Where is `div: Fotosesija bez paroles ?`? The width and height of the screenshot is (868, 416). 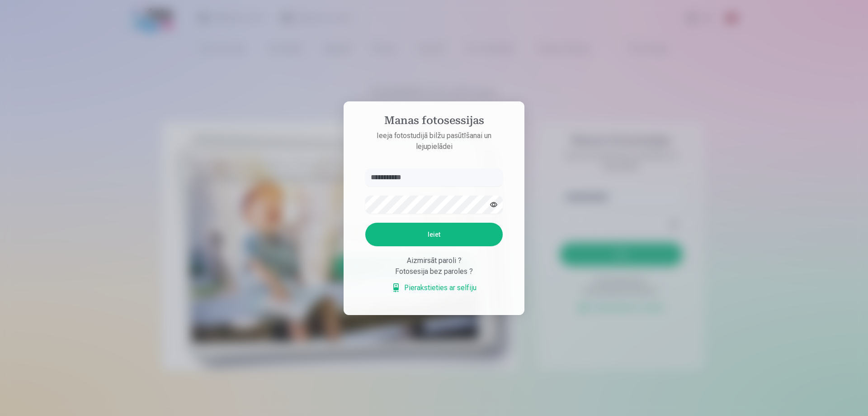
div: Fotosesija bez paroles ? is located at coordinates (434, 271).